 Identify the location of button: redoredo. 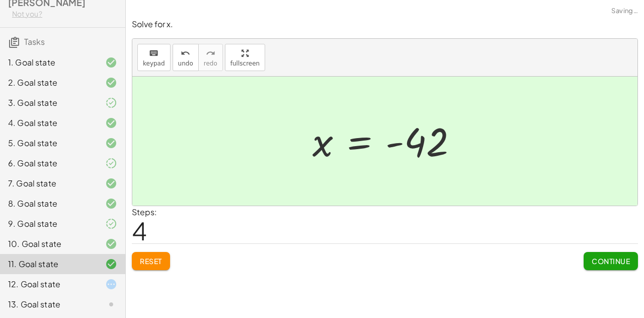
(211, 58).